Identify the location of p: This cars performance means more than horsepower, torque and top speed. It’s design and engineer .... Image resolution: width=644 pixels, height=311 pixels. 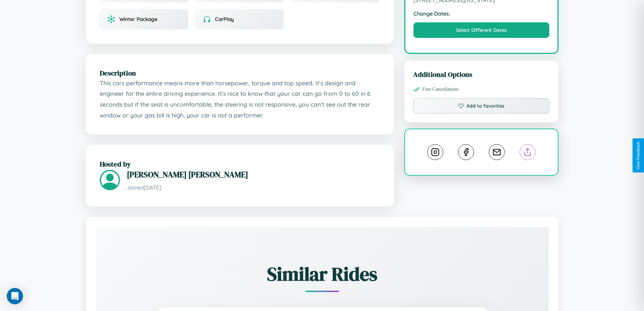
(239, 99).